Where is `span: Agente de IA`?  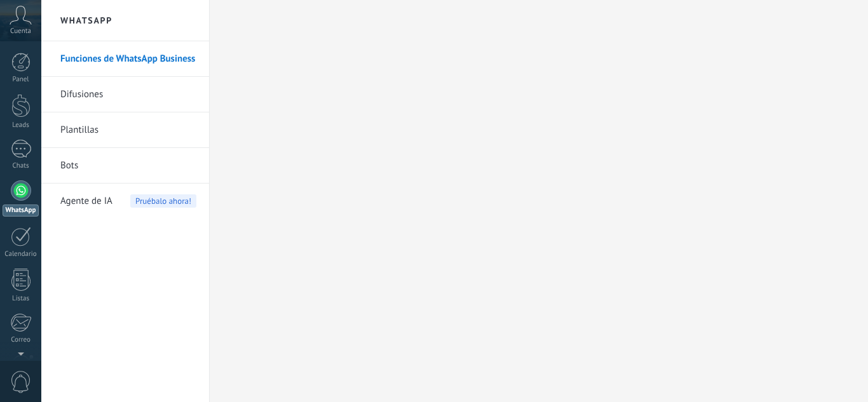
span: Agente de IA is located at coordinates (86, 201).